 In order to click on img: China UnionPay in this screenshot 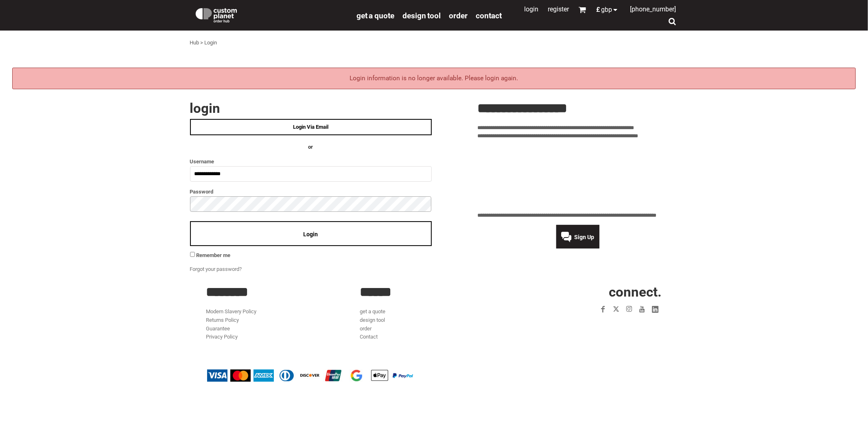, I will do `click(333, 375)`.